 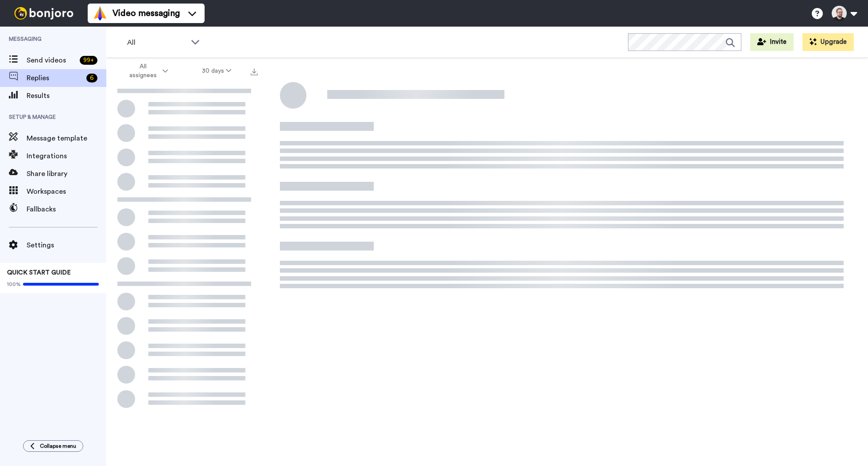 What do you see at coordinates (14, 284) in the screenshot?
I see `span: 100%` at bounding box center [14, 284].